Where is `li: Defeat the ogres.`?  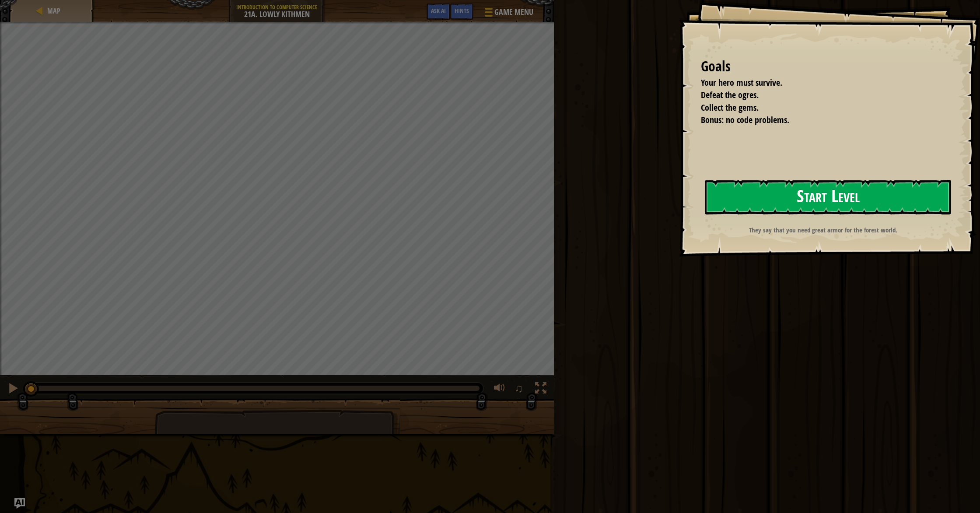 li: Defeat the ogres. is located at coordinates (819, 95).